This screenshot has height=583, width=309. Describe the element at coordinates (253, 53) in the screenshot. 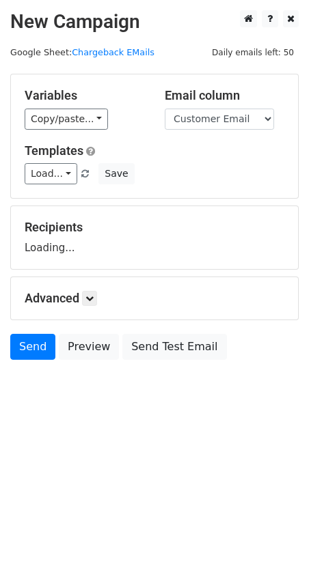

I see `span: Daily emails left: 50` at that location.